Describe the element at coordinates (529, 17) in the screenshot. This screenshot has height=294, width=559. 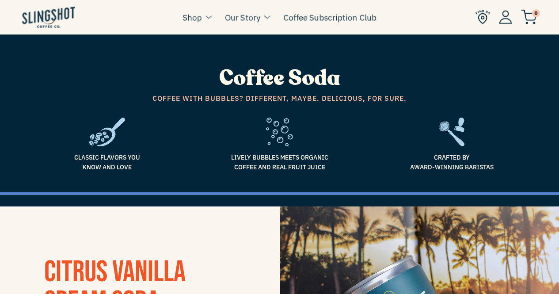
I see `a: 0` at that location.